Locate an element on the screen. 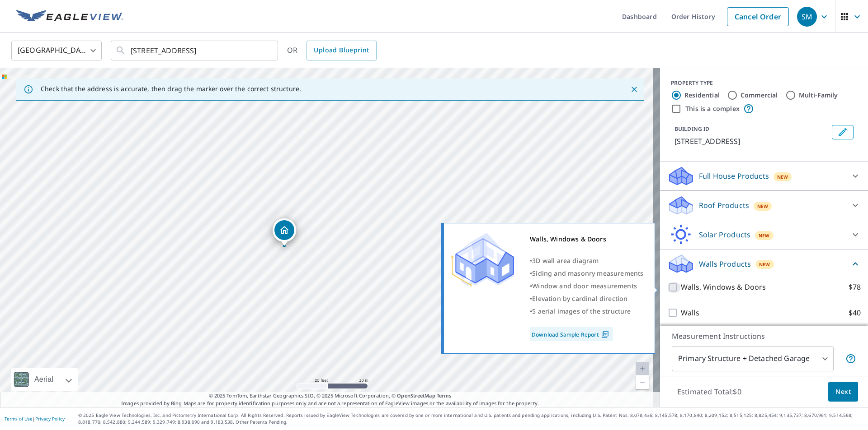  label: Multi-Family is located at coordinates (818, 95).